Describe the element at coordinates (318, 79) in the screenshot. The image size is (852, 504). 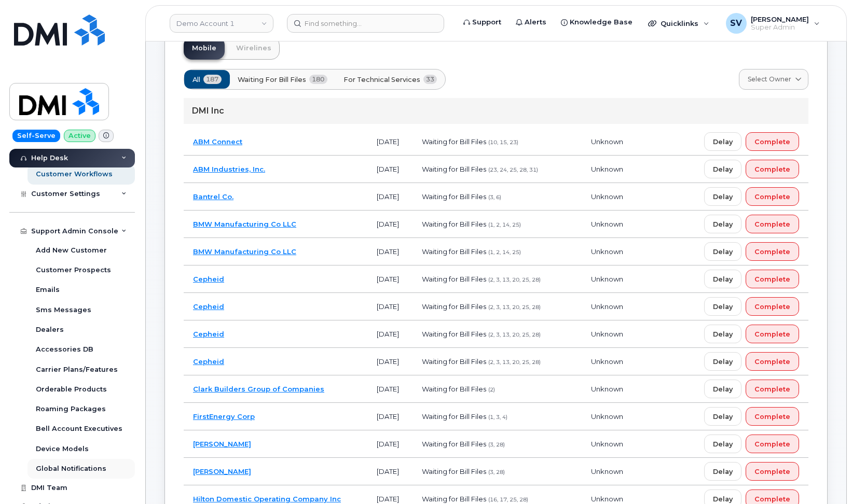
I see `span: 180` at that location.